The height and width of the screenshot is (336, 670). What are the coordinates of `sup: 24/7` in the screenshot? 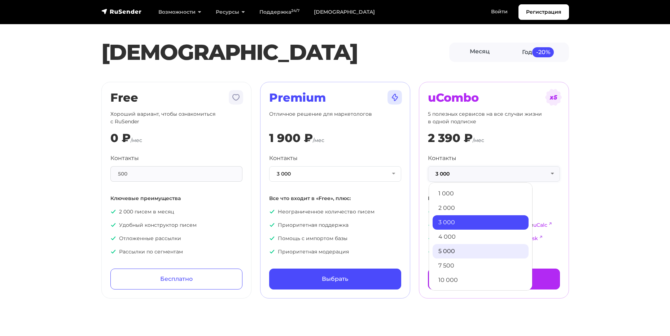 It's located at (295, 10).